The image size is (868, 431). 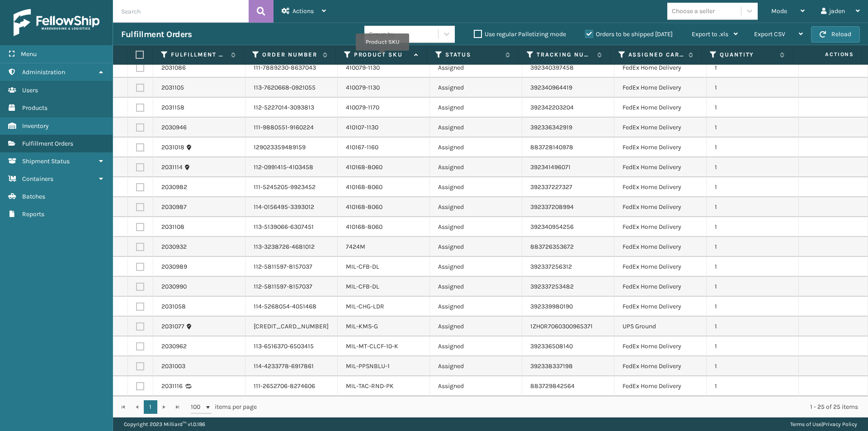 What do you see at coordinates (291, 187) in the screenshot?
I see `td: 111-5245205-9923452` at bounding box center [291, 187].